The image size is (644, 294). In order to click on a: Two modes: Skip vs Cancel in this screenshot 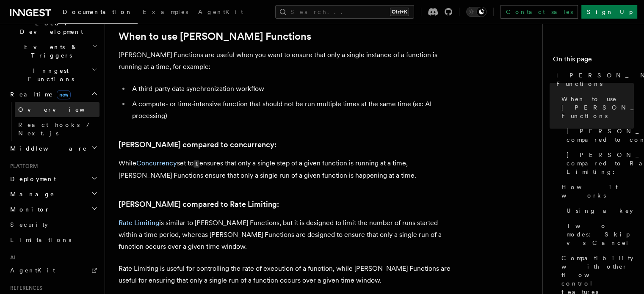, I will do `click(598, 235)`.